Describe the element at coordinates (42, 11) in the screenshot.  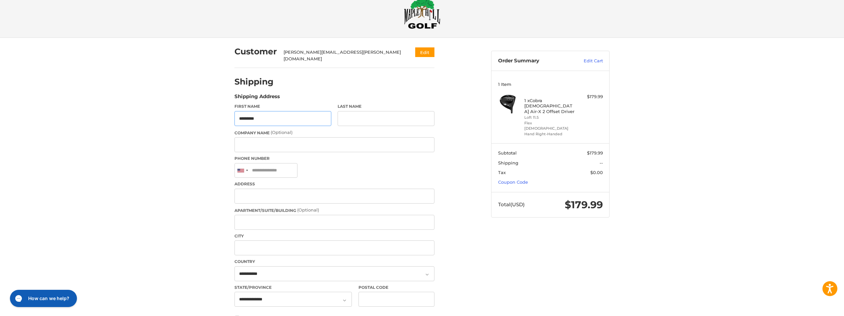
I see `h1: How can we help?` at that location.